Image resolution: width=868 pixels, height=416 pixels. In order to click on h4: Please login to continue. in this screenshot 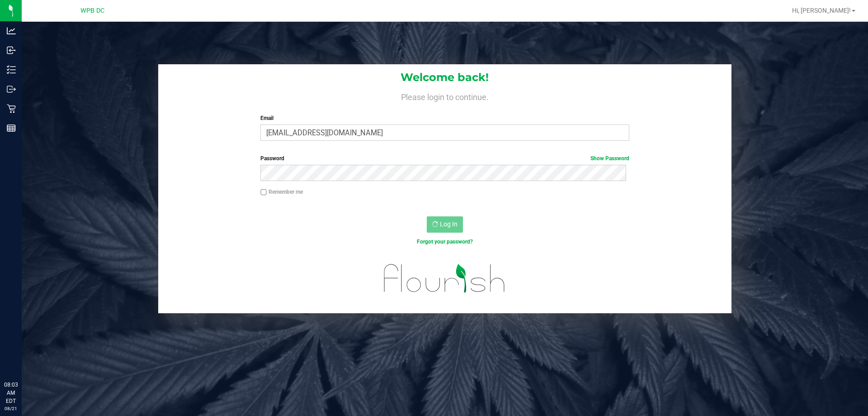, I will do `click(445, 96)`.